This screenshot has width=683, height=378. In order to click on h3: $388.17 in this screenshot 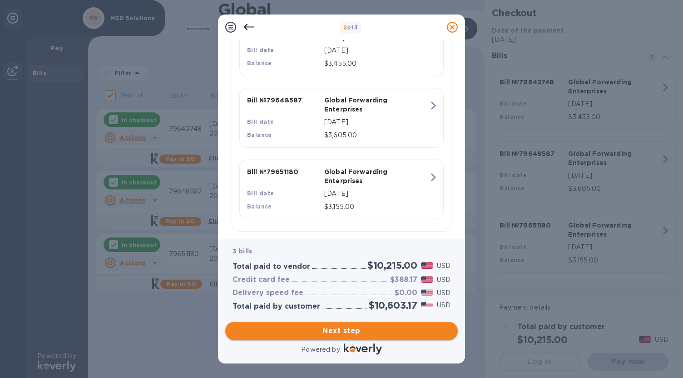, I will do `click(403, 280)`.